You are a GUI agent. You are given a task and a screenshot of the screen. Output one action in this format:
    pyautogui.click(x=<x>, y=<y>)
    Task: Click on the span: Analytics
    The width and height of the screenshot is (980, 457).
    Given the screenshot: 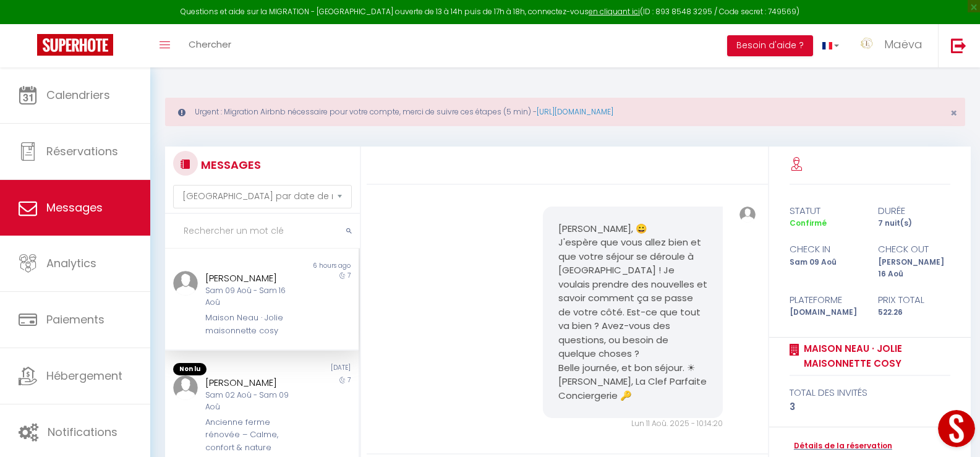 What is the action you would take?
    pyautogui.click(x=71, y=263)
    